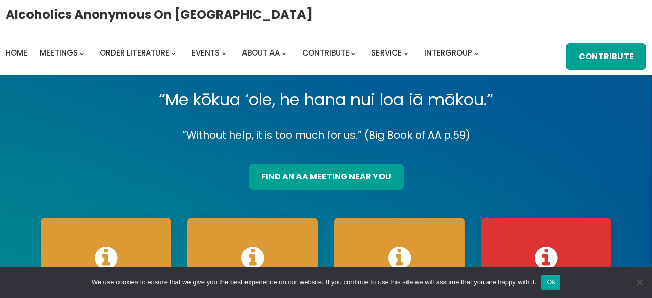  Describe the element at coordinates (551, 282) in the screenshot. I see `button: Ok` at that location.